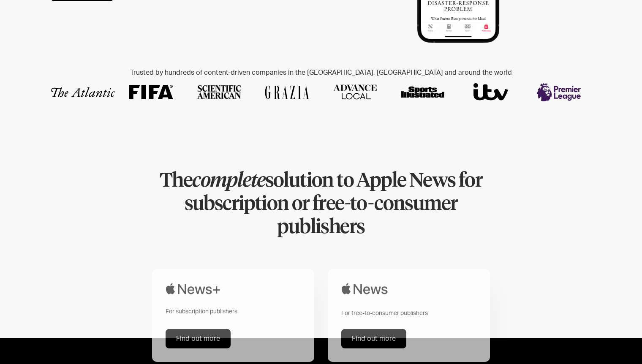 This screenshot has width=642, height=364. I want to click on span: For subscription publishers, so click(201, 311).